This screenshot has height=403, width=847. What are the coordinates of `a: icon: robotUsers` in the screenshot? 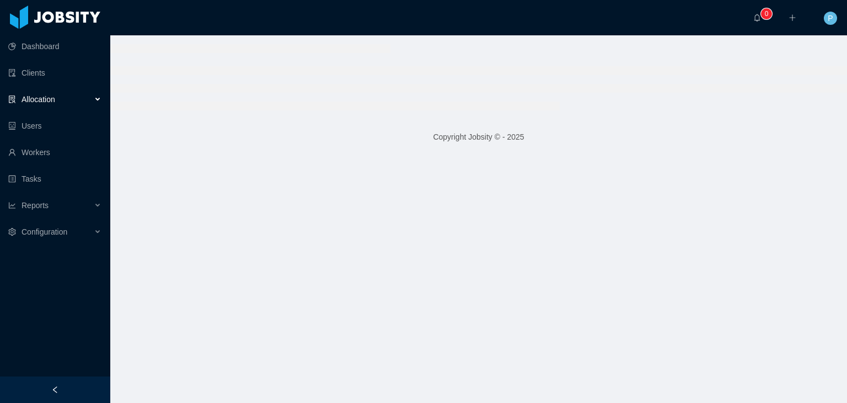 It's located at (55, 126).